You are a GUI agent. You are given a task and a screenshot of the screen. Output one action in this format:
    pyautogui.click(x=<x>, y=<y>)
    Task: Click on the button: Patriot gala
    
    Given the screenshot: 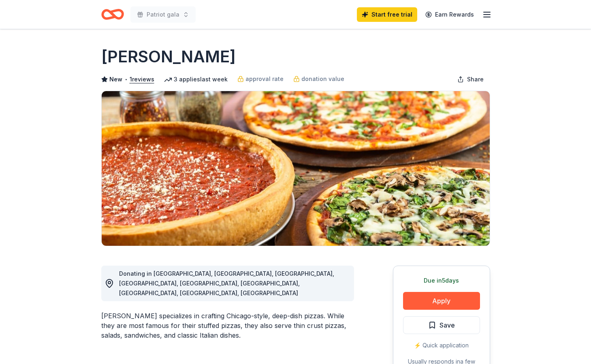 What is the action you would take?
    pyautogui.click(x=163, y=15)
    